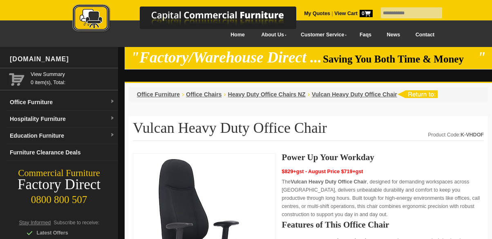  I want to click on h2: Features of This Office Chair, so click(383, 225).